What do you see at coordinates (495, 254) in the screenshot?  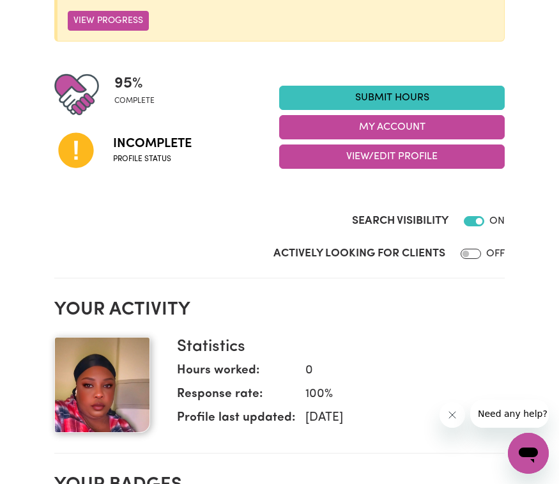 I see `span: OFF` at bounding box center [495, 254].